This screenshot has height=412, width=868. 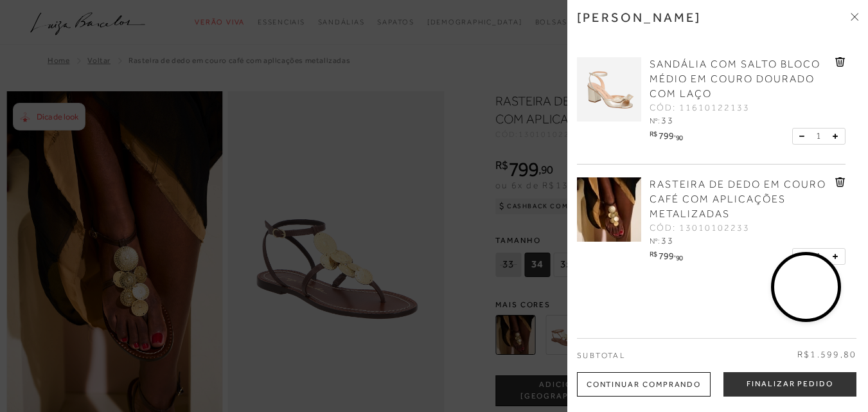 I want to click on span: SANDÁLIA COM SALTO BLOCO MÉDIO EM COURO DOURADO COM LAÇO, so click(x=735, y=79).